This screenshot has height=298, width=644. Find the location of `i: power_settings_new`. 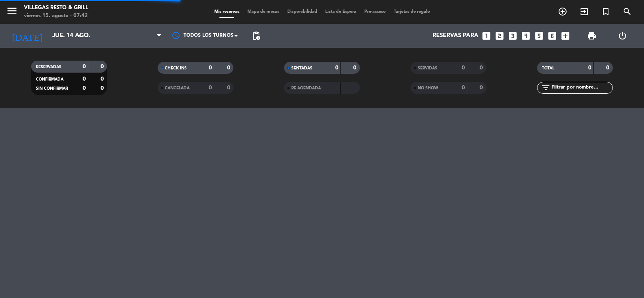

i: power_settings_new is located at coordinates (623, 36).